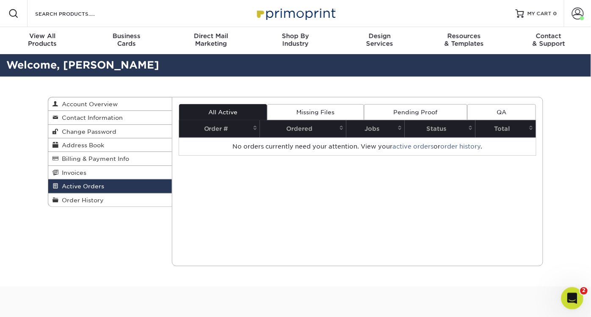  What do you see at coordinates (219, 129) in the screenshot?
I see `th: Order #` at bounding box center [219, 129].